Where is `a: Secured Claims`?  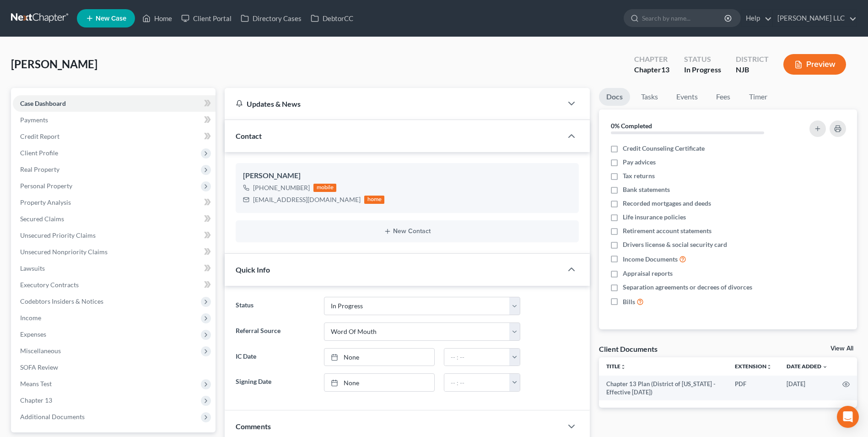 a: Secured Claims is located at coordinates (114, 219).